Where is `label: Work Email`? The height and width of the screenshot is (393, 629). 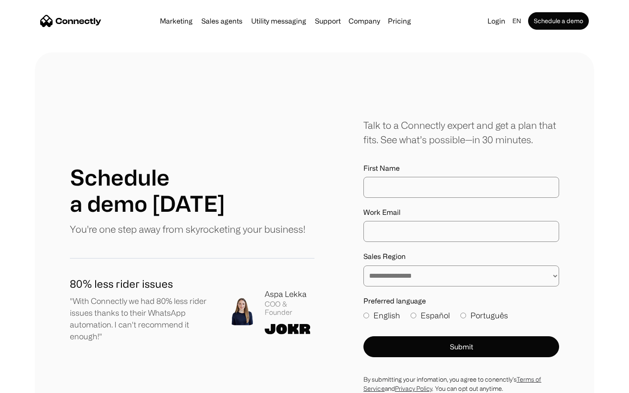 label: Work Email is located at coordinates (461, 212).